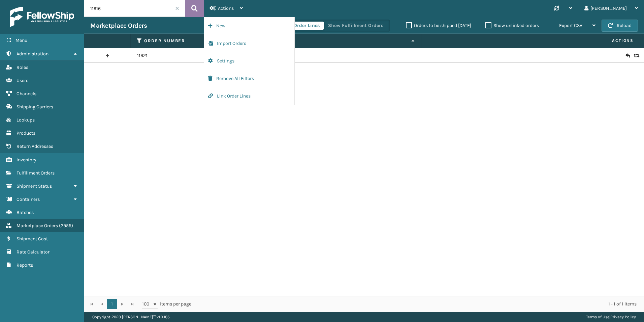  What do you see at coordinates (26, 133) in the screenshot?
I see `span: Products` at bounding box center [26, 133].